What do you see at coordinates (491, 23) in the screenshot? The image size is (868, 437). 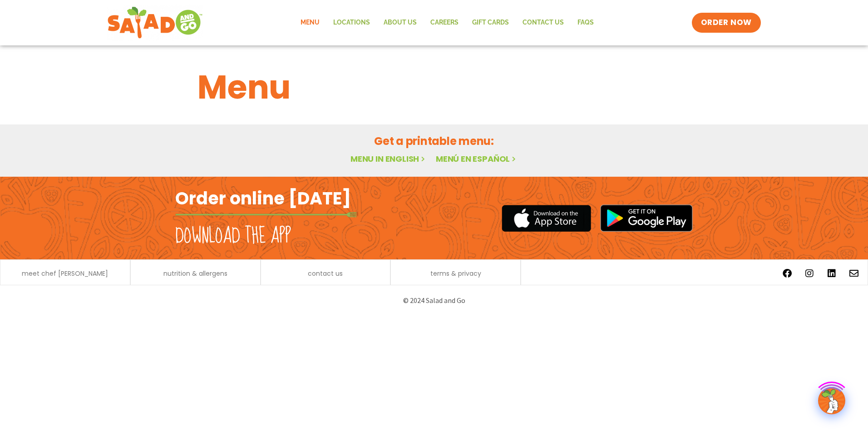 I see `a: GIFT CARDS` at bounding box center [491, 23].